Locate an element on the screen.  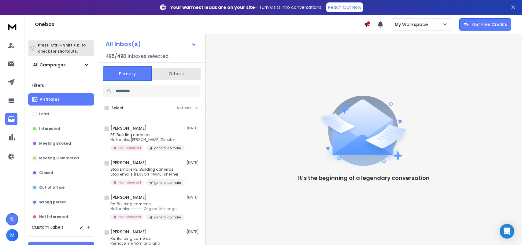
button: Not Interested is located at coordinates (61, 217).